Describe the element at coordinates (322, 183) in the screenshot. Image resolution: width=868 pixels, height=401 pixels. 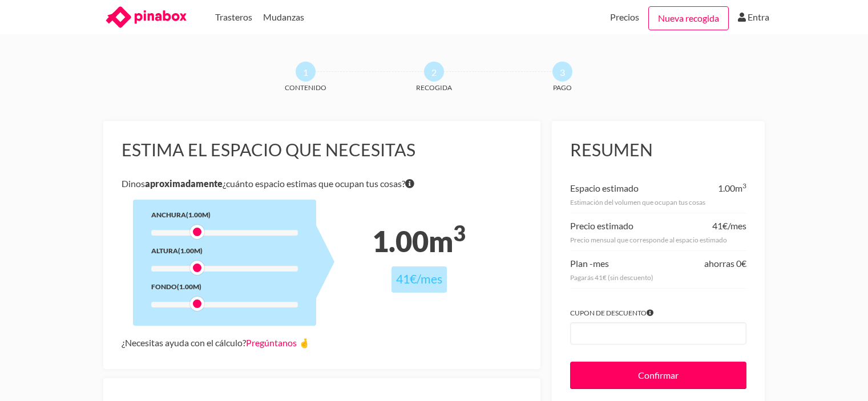
I see `p: Dinos ¿cuánto espacio estimas que ocupan tus cosas?` at that location.